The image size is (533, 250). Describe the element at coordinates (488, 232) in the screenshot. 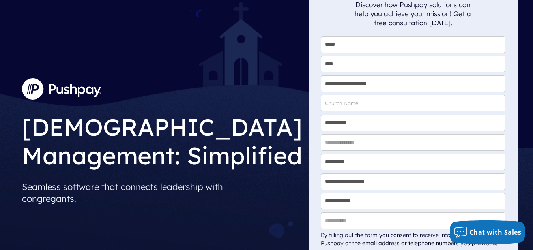

I see `button: Chat with Sales` at that location.